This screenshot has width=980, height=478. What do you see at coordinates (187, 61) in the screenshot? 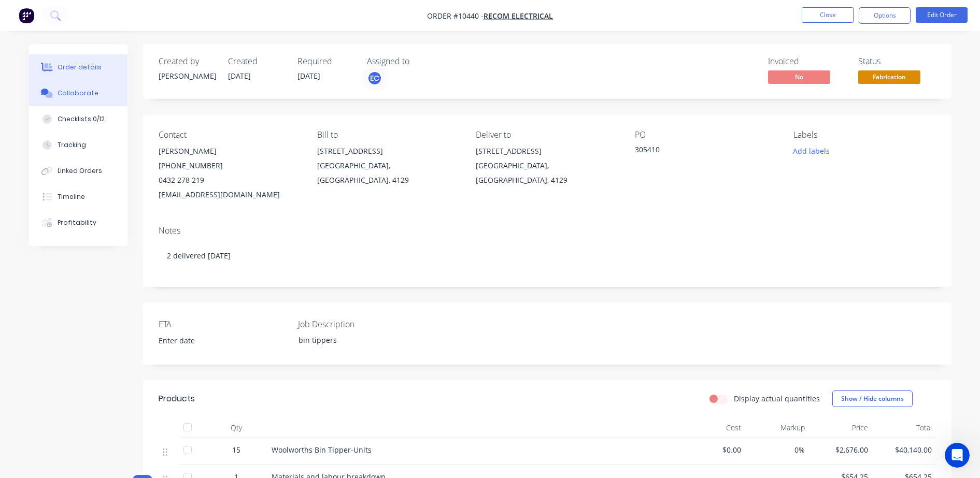
I see `div: Created by` at bounding box center [187, 61].